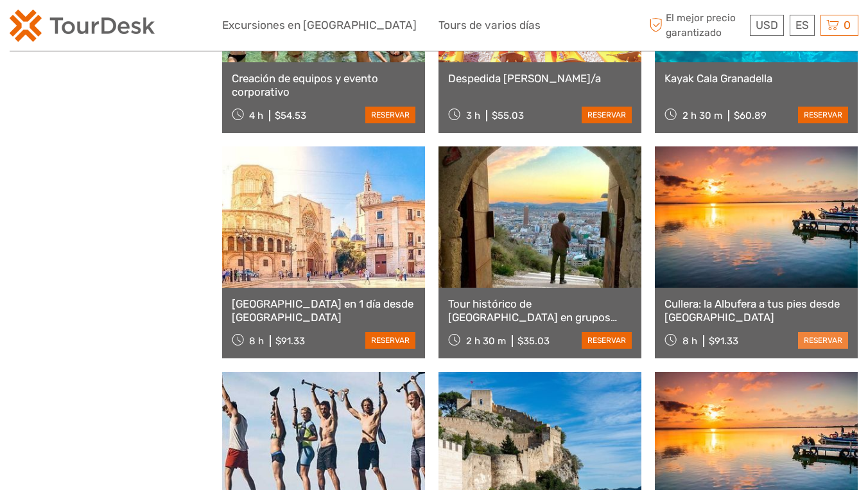  I want to click on div: $60.89, so click(750, 115).